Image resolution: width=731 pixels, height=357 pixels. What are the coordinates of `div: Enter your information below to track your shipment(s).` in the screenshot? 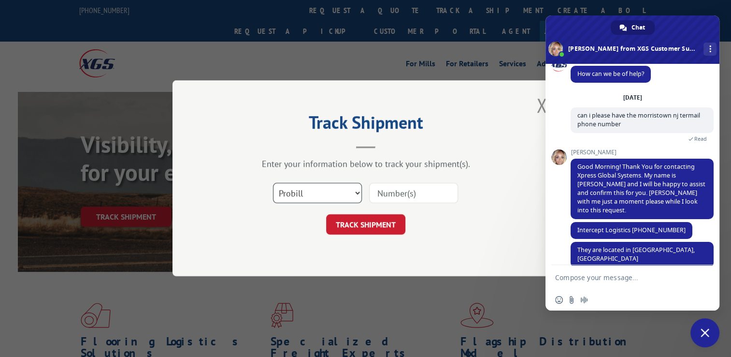 It's located at (366, 164).